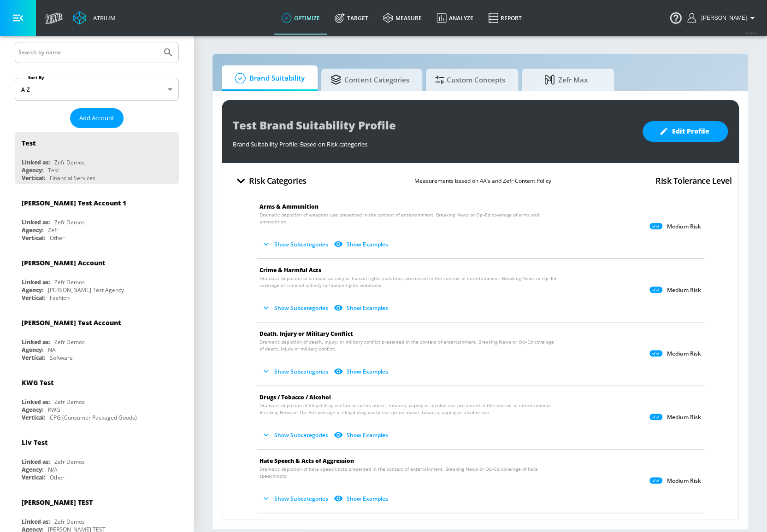 The image size is (767, 532). I want to click on div: Brand Suitability Profile: Based on Risk categories, so click(433, 142).